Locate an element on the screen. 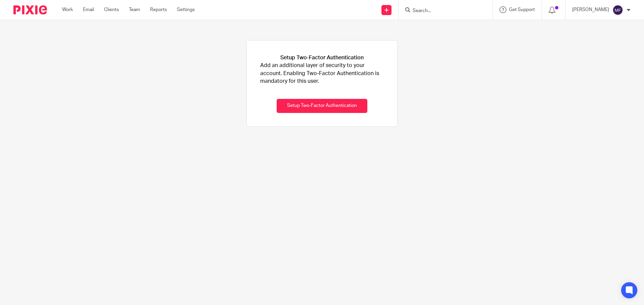  span: Get Support is located at coordinates (521, 10).